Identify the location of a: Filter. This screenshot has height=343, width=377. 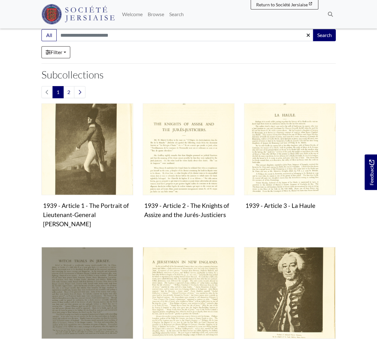
(56, 52).